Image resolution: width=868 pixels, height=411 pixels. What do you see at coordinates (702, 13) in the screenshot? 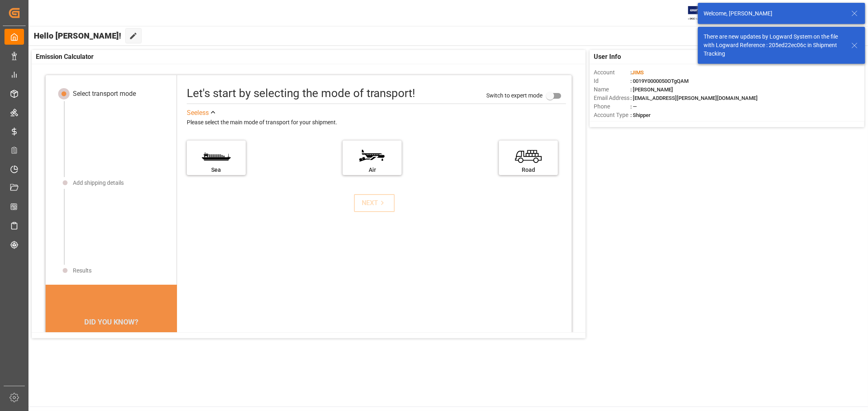
I see `img: Exertis%20JAM%20-%20Email%20Logo.jpg_1722504956.jpg` at bounding box center [702, 13].